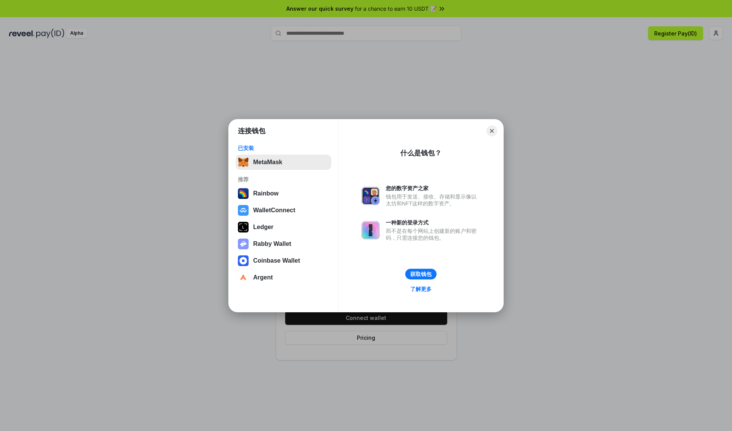 The height and width of the screenshot is (431, 732). Describe the element at coordinates (272, 244) in the screenshot. I see `div: Rabby Wallet` at that location.